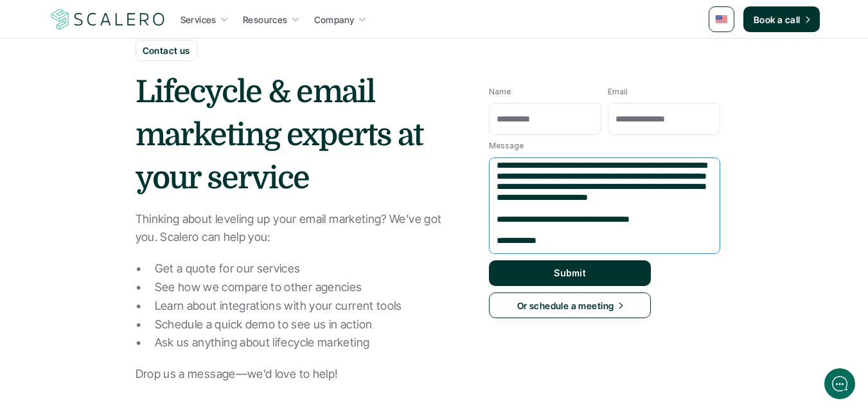 The height and width of the screenshot is (412, 868). Describe the element at coordinates (782, 19) in the screenshot. I see `a: Book a call` at that location.